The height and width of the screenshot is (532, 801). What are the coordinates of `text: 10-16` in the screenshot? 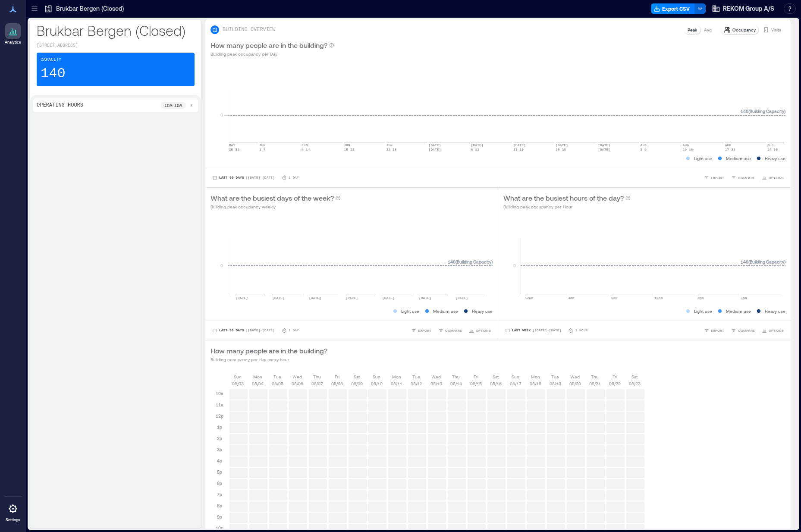 It's located at (689, 149).